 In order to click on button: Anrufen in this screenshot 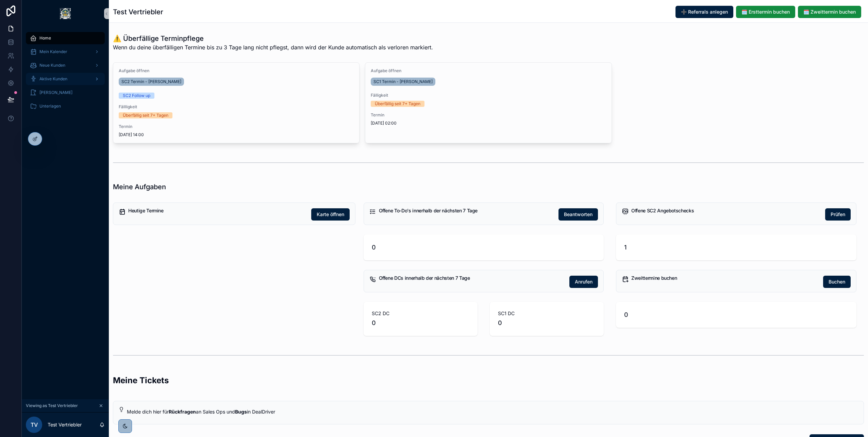, I will do `click(584, 282)`.